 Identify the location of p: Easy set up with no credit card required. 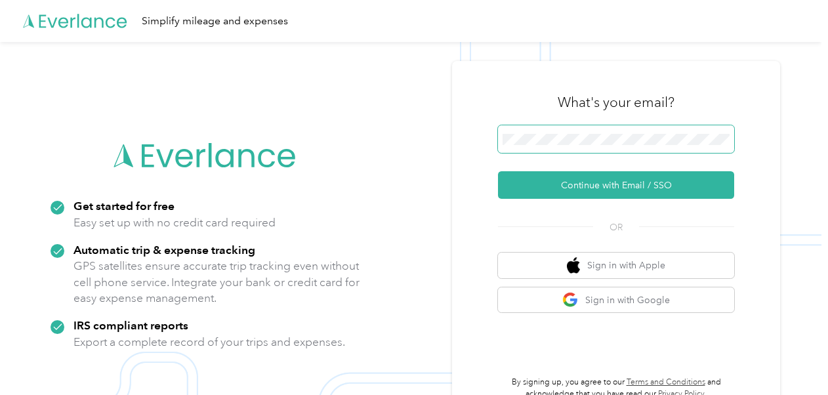
(174, 222).